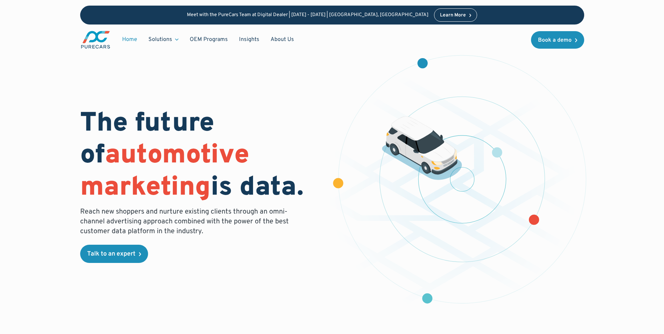 The image size is (664, 334). Describe the element at coordinates (187, 222) in the screenshot. I see `p: Reach new shoppers and nurture existing clients through an omni-channel advertising approach comb...` at that location.